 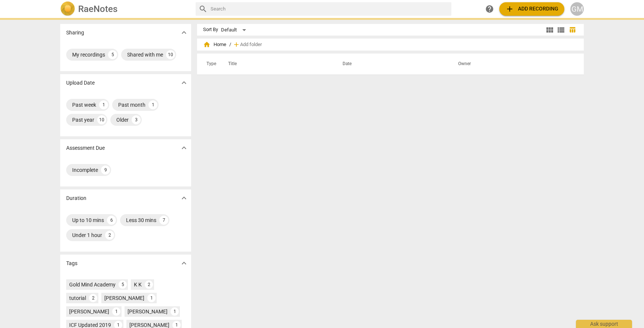 What do you see at coordinates (210, 64) in the screenshot?
I see `th: Type` at bounding box center [210, 64].